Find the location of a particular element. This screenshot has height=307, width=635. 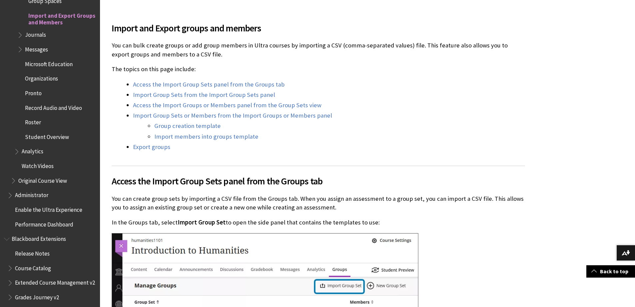

span: Original Course View is located at coordinates (43, 179).